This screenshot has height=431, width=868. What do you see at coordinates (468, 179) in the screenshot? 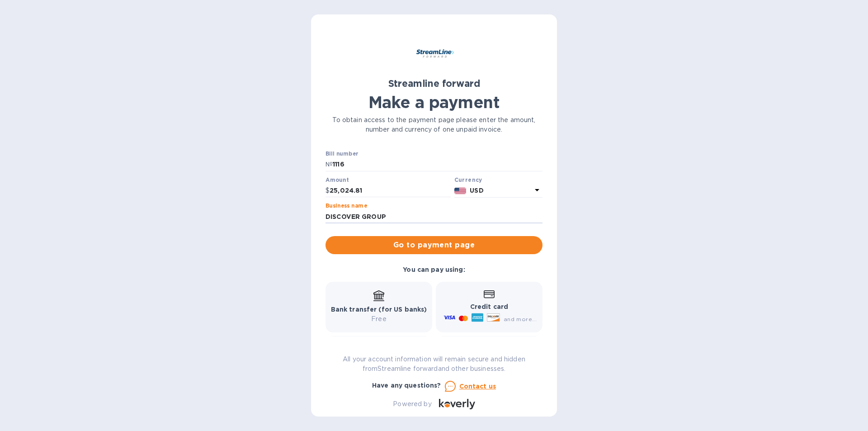
I see `b: Currency` at bounding box center [468, 179].